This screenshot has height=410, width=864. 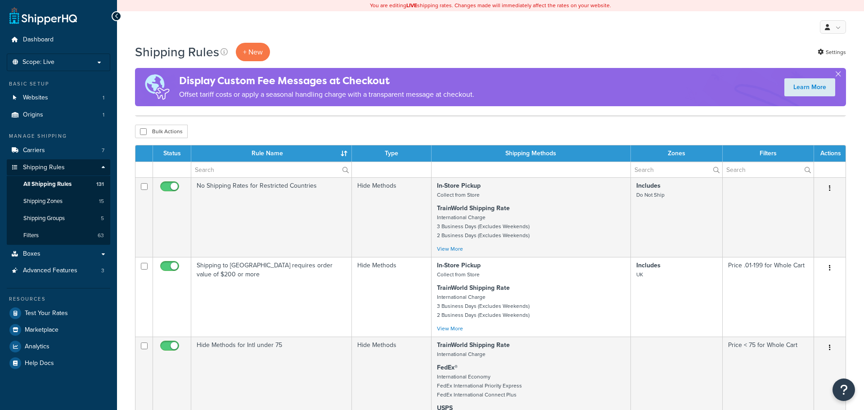 I want to click on span: All Shipping Rules, so click(x=47, y=184).